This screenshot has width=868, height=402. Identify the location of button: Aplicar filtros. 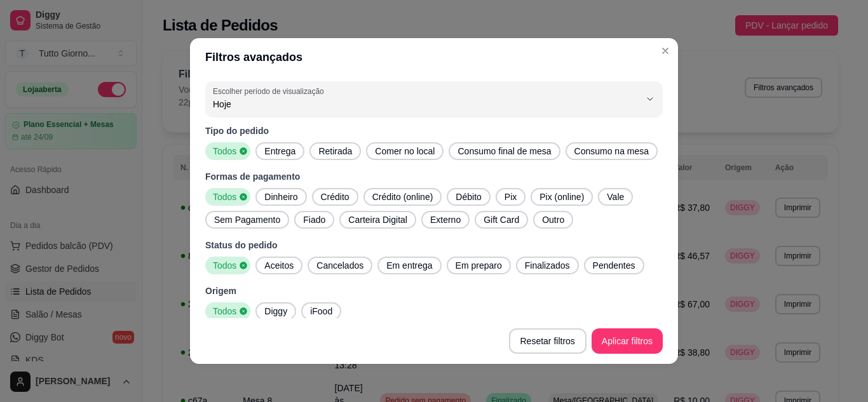
(627, 342).